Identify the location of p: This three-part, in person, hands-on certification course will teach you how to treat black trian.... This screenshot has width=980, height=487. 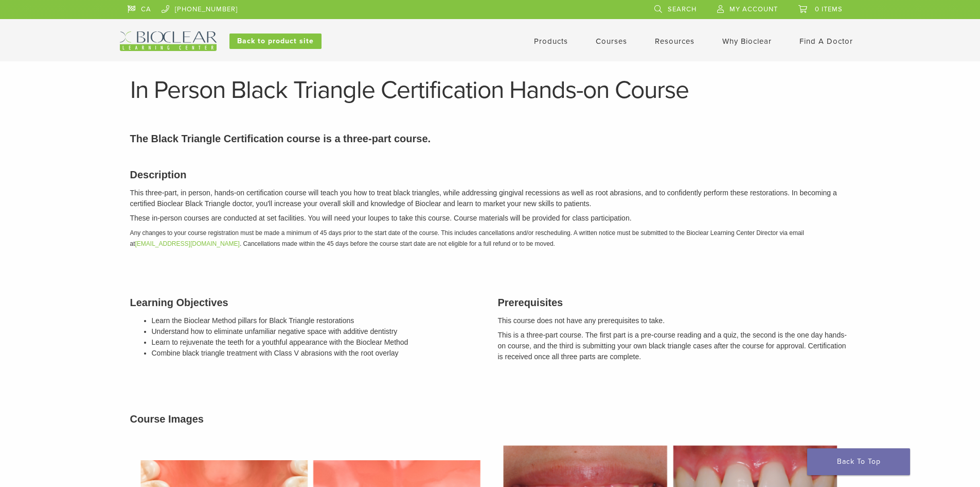
(490, 198).